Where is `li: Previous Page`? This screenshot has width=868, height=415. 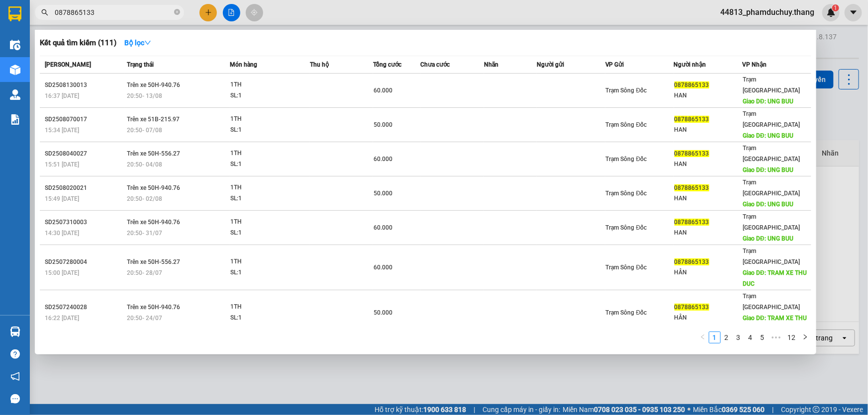 li: Previous Page is located at coordinates (703, 338).